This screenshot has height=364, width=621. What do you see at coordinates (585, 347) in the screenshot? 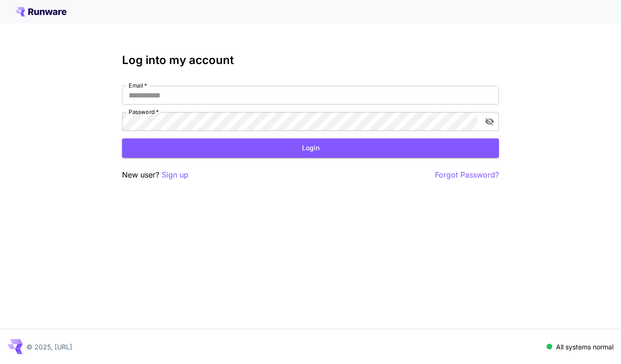
I see `p: All systems normal` at bounding box center [585, 347].